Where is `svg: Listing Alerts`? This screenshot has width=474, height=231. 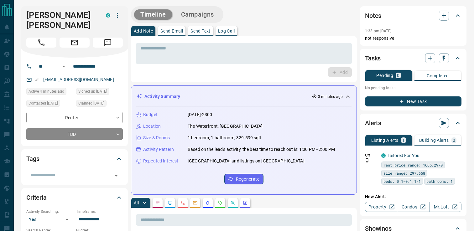
svg: Listing Alerts is located at coordinates (208, 203).